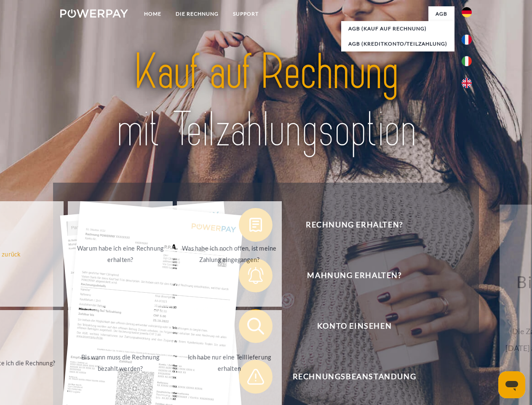 This screenshot has width=532, height=405. What do you see at coordinates (349, 326) in the screenshot?
I see `button: Konto einsehen` at bounding box center [349, 326].